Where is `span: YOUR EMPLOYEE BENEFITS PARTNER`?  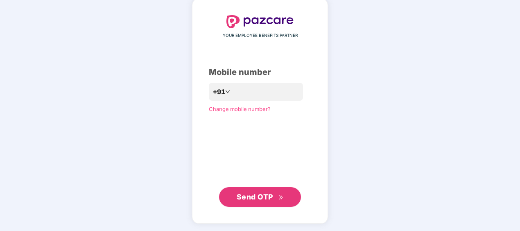
span: YOUR EMPLOYEE BENEFITS PARTNER is located at coordinates (260, 36).